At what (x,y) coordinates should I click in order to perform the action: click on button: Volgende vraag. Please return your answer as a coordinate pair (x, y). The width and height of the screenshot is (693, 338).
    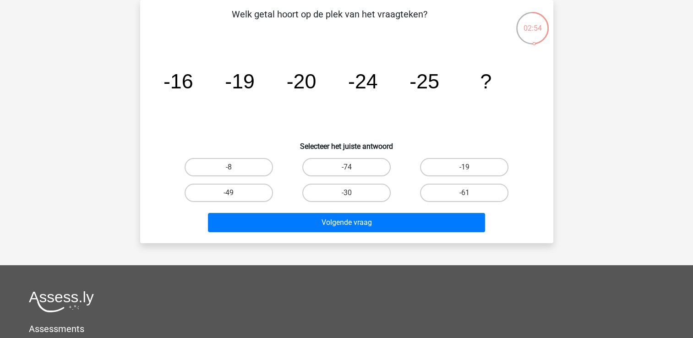
    Looking at the image, I should click on (346, 223).